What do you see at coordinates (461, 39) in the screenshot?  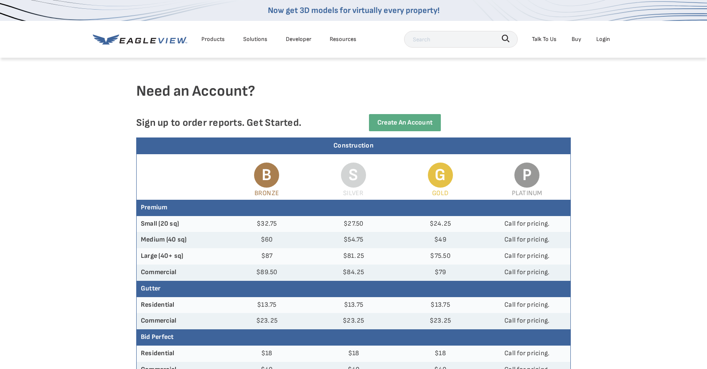 I see `input: Search` at bounding box center [461, 39].